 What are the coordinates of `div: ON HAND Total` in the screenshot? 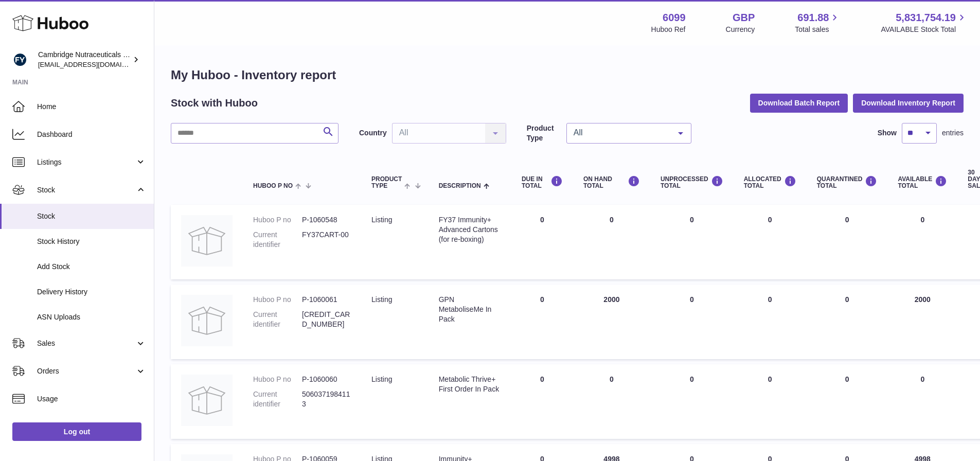 It's located at (612, 182).